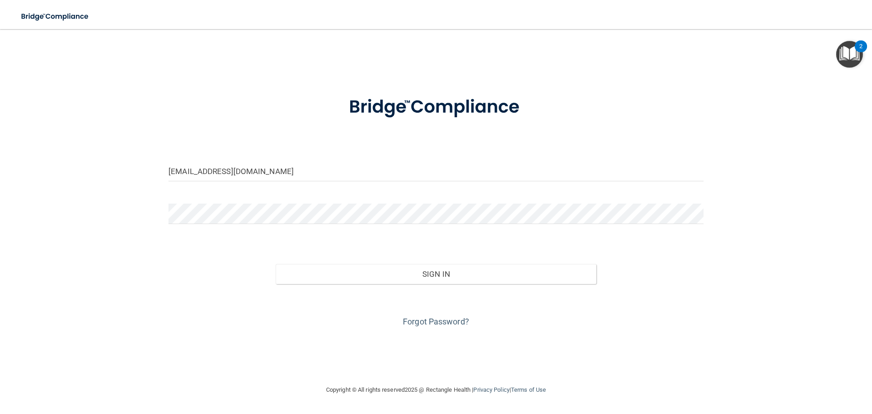  Describe the element at coordinates (528, 389) in the screenshot. I see `a: Terms of Use` at that location.